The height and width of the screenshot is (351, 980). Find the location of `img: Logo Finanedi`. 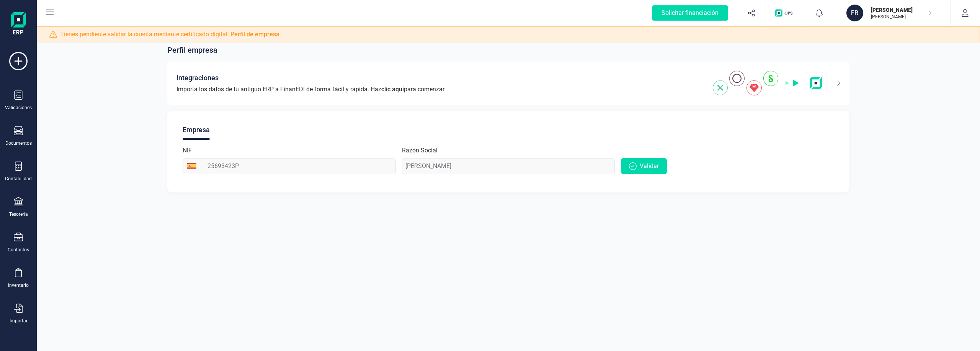

img: Logo Finanedi is located at coordinates (18, 24).